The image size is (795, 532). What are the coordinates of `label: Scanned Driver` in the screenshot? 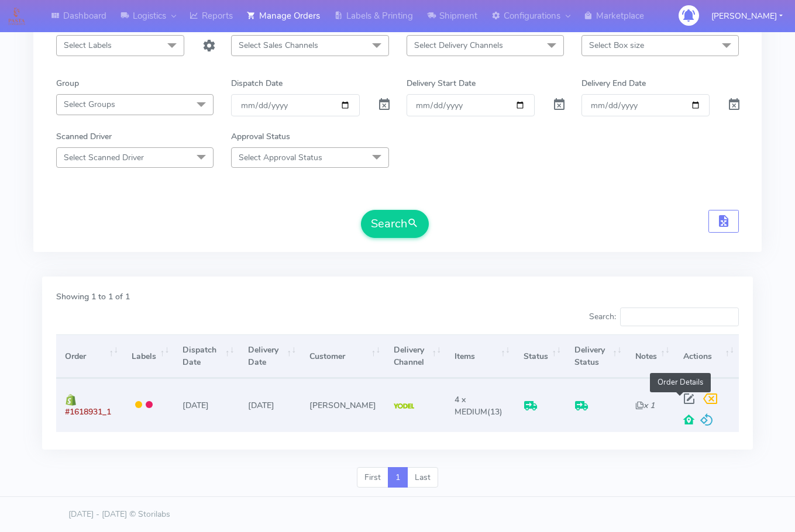 It's located at (83, 136).